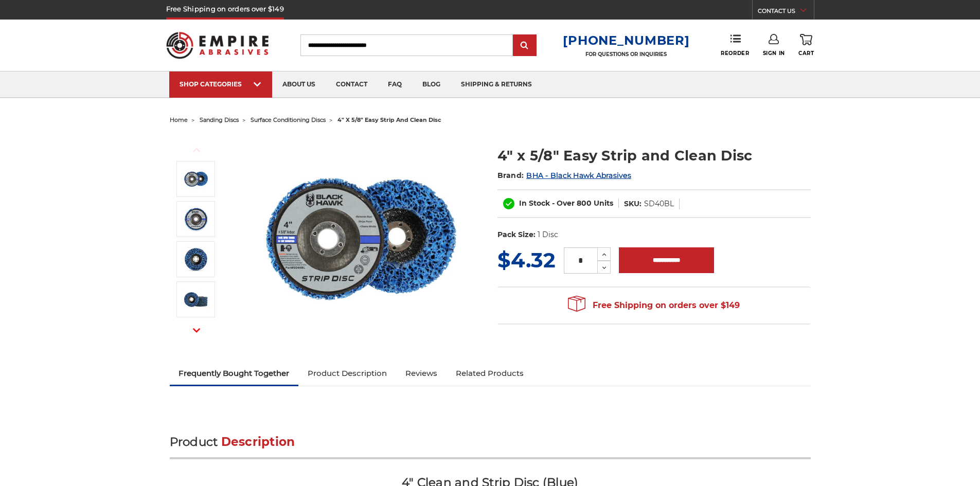 This screenshot has width=980, height=486. Describe the element at coordinates (774, 53) in the screenshot. I see `span: Sign In` at that location.